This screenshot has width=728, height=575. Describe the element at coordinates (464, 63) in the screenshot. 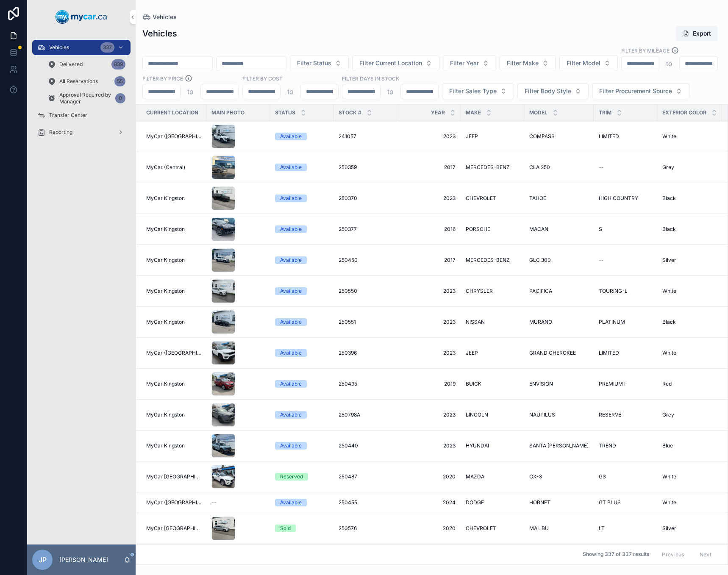

I see `span: Filter Year` at that location.